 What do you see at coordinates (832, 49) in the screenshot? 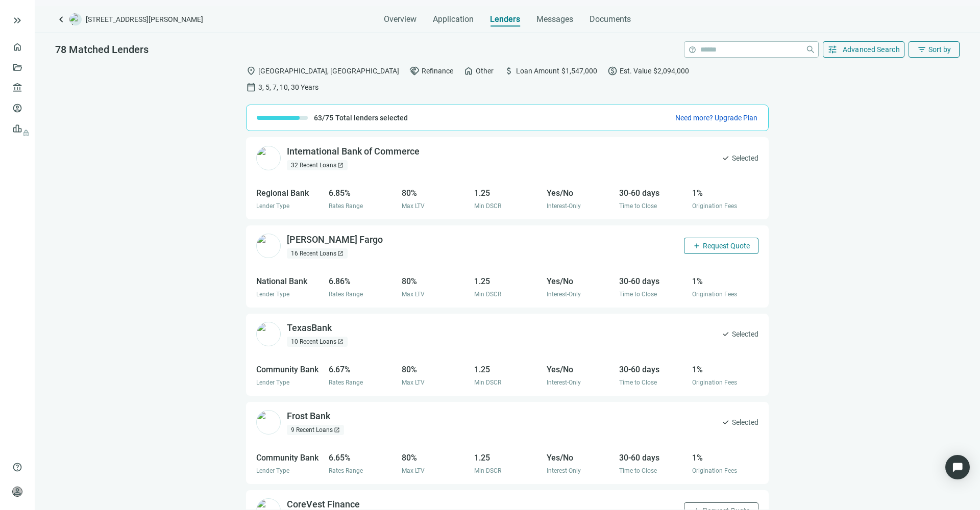
I see `span: tune` at bounding box center [832, 49].